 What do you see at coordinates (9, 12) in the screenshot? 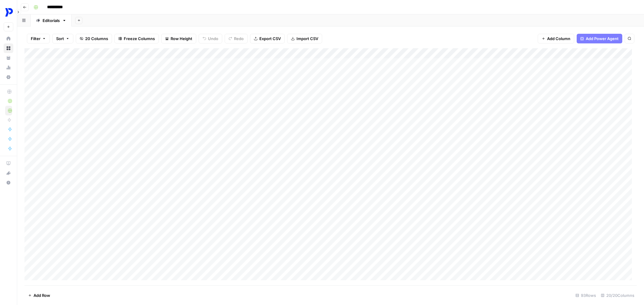
I see `img: ProcurePro Logo` at bounding box center [9, 12].